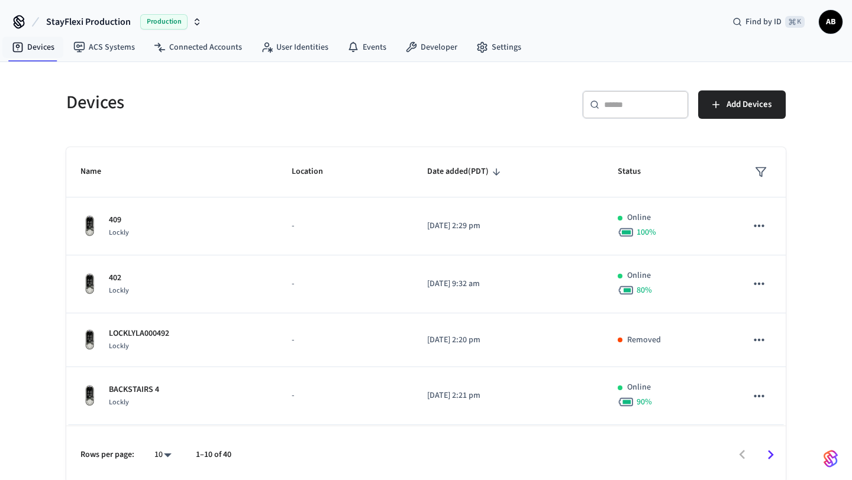 The height and width of the screenshot is (480, 852). Describe the element at coordinates (763, 22) in the screenshot. I see `span: Find by ID` at that location.